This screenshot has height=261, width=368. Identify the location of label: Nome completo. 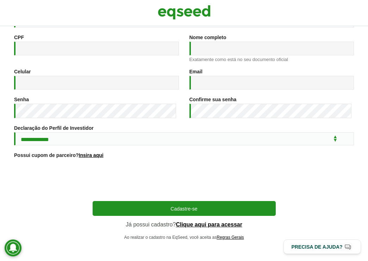
(208, 37).